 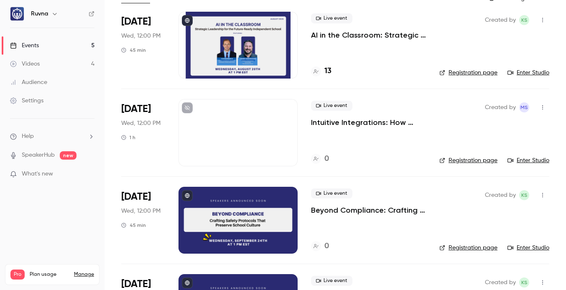 What do you see at coordinates (369, 210) in the screenshot?
I see `p: Beyond Compliance: Crafting Safety Protocols That Preserve School Culture` at bounding box center [369, 210].